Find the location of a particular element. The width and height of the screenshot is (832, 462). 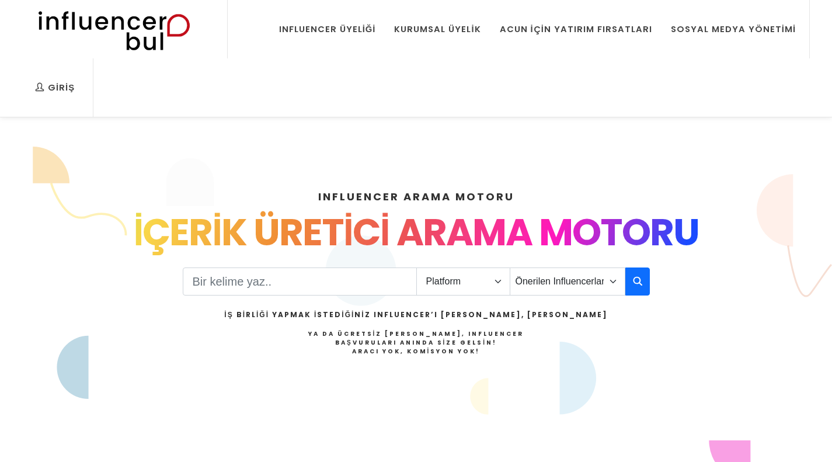

div: İÇERİK ÜRETİCİ ARAMA MOTORU is located at coordinates (416, 232).